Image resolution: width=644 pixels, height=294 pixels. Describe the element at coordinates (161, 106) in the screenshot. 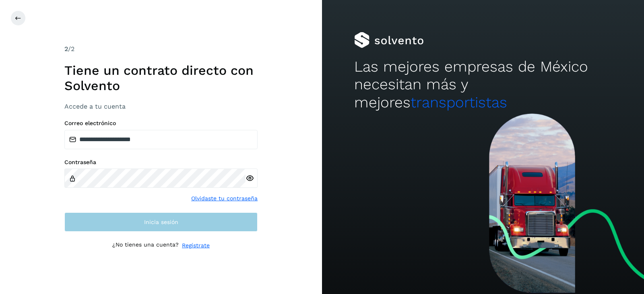

I see `h3: Accede a tu cuenta` at that location.